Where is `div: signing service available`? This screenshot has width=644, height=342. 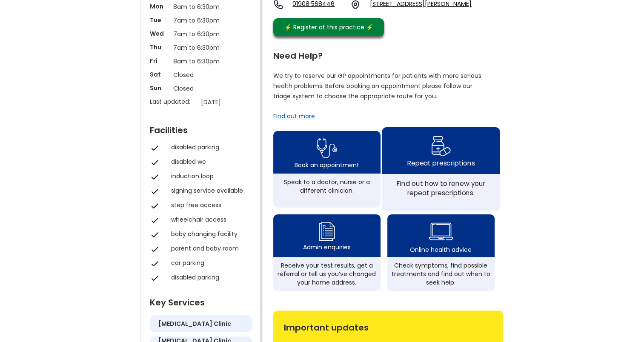 div: signing service available is located at coordinates (209, 190).